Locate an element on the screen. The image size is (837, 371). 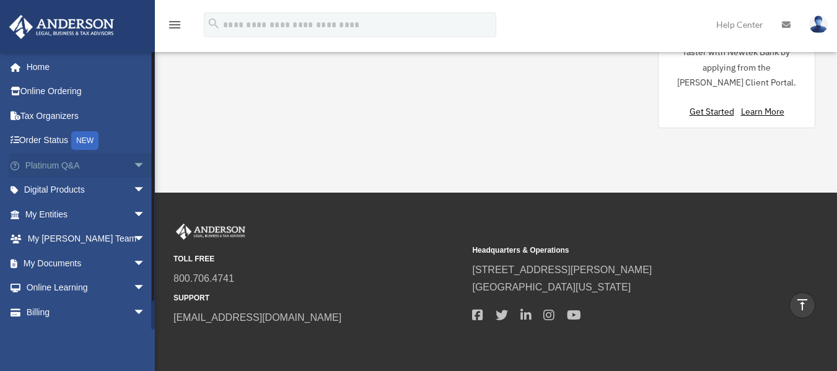
a: 800.706.4741 is located at coordinates (204, 278).